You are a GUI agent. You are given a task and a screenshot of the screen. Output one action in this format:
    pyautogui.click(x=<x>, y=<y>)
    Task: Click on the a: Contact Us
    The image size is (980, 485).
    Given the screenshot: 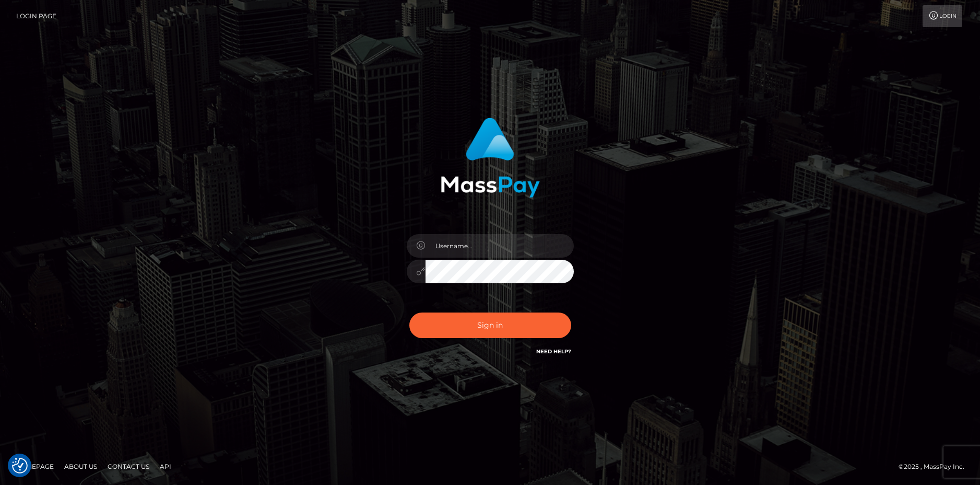 What is the action you would take?
    pyautogui.click(x=129, y=466)
    